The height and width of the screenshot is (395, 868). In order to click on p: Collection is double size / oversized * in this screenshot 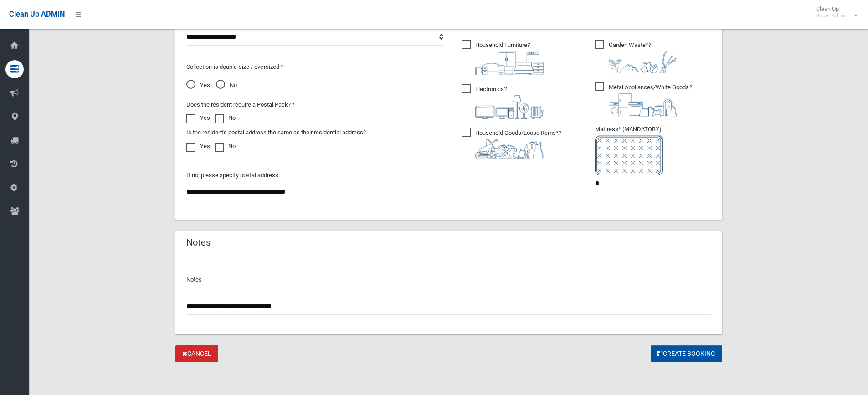, I will do `click(315, 67)`.